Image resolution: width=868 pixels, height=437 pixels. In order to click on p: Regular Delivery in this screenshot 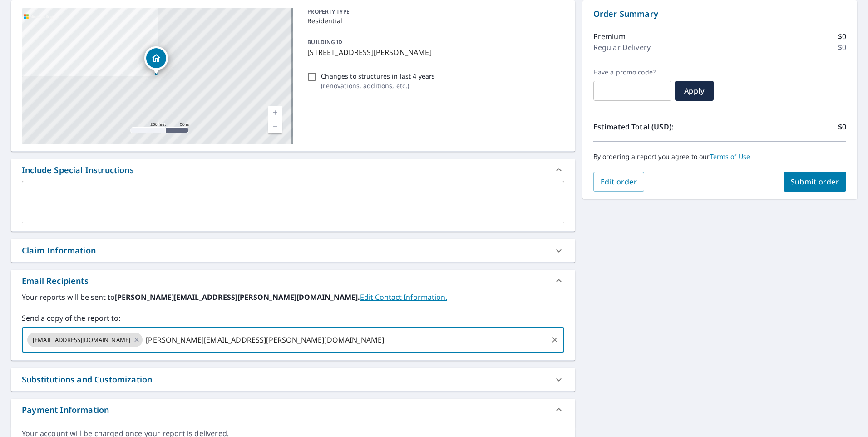, I will do `click(622, 47)`.